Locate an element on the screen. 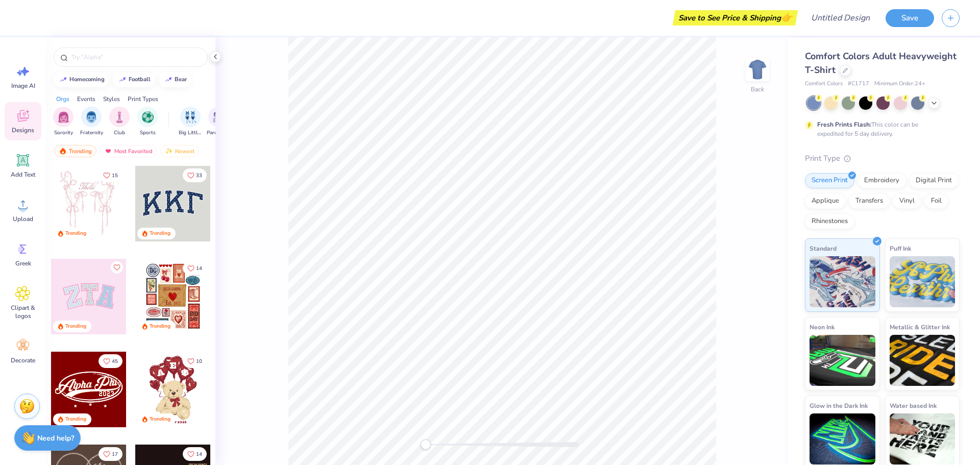  input: Untitled Design is located at coordinates (840, 18).